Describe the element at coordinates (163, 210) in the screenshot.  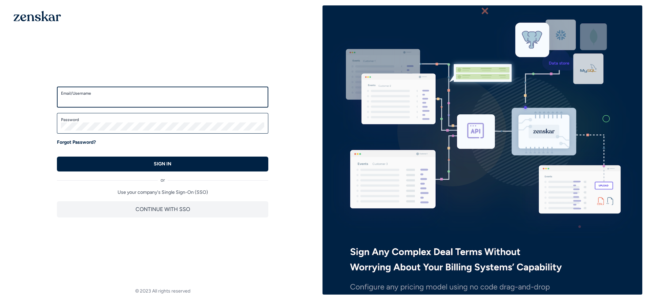
I see `button: CONTINUE WITH SSO` at that location.